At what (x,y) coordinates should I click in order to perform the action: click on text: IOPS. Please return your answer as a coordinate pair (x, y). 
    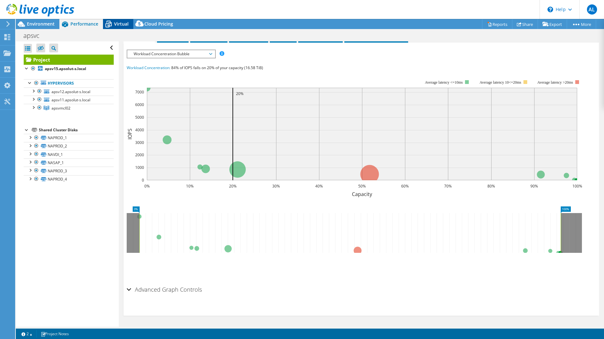
    Looking at the image, I should click on (130, 134).